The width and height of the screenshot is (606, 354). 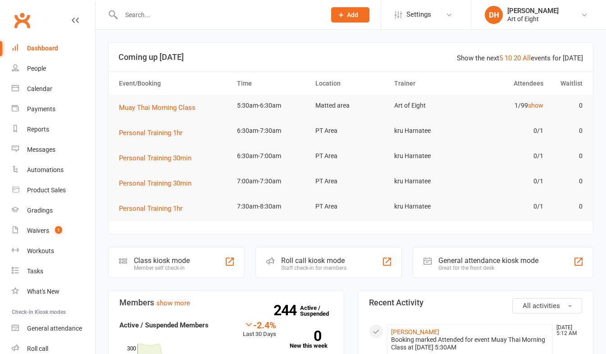 I want to click on div: Calendar, so click(x=40, y=89).